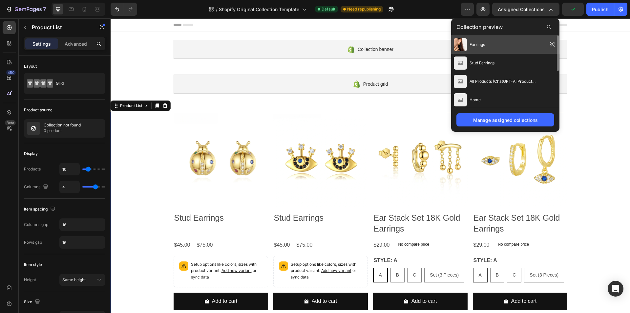 This screenshot has height=313, width=630. I want to click on div: Display, so click(31, 154).